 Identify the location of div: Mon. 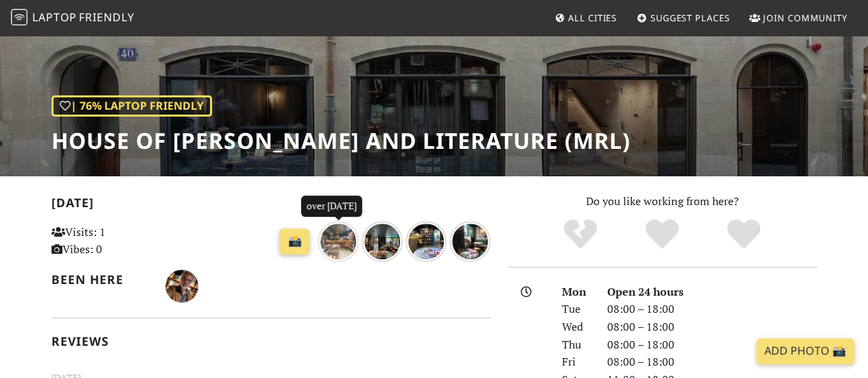
(577, 292).